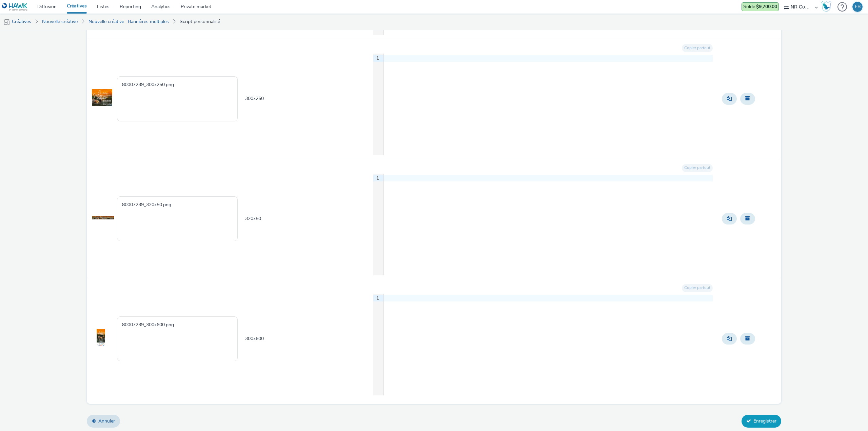 The width and height of the screenshot is (868, 431). Describe the element at coordinates (177, 219) in the screenshot. I see `textarea: 80007239_320x50.png` at that location.